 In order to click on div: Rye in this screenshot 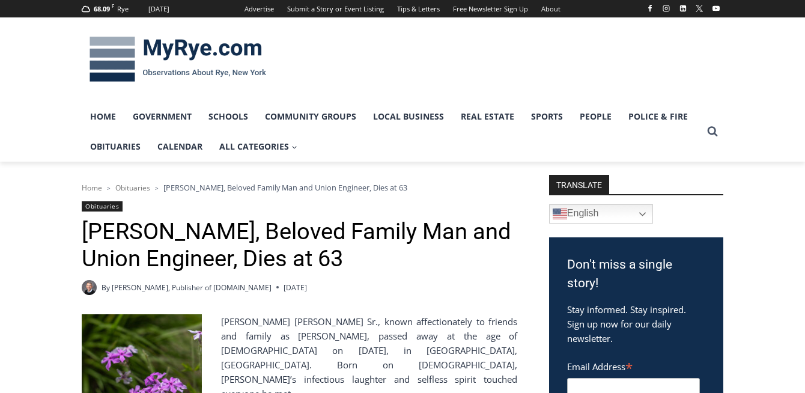, I will do `click(122, 9)`.